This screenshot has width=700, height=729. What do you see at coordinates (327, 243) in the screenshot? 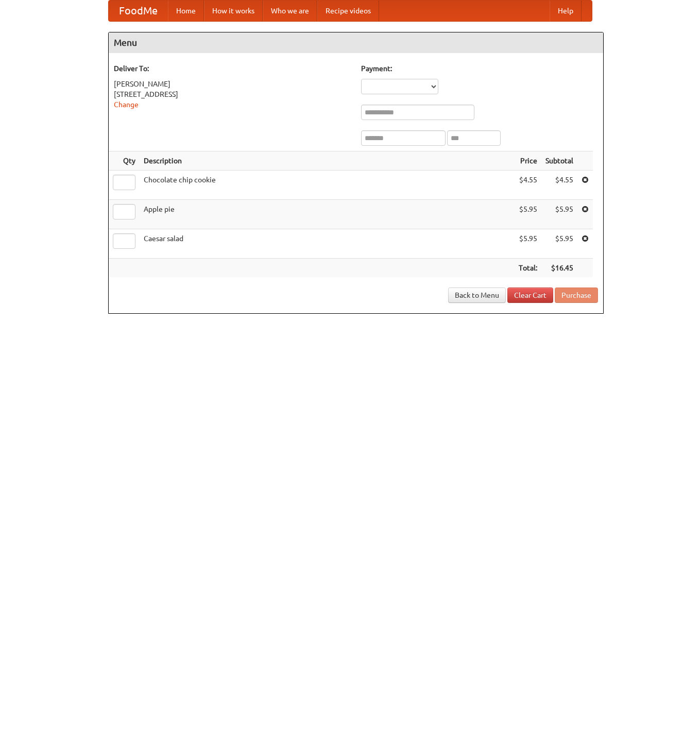
I see `td: Caesar salad` at bounding box center [327, 243].